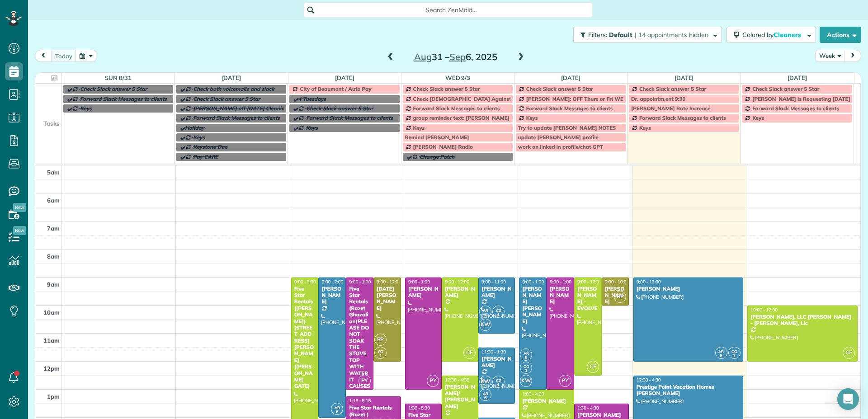 The width and height of the screenshot is (868, 419). Describe the element at coordinates (51, 340) in the screenshot. I see `span: 11am` at that location.